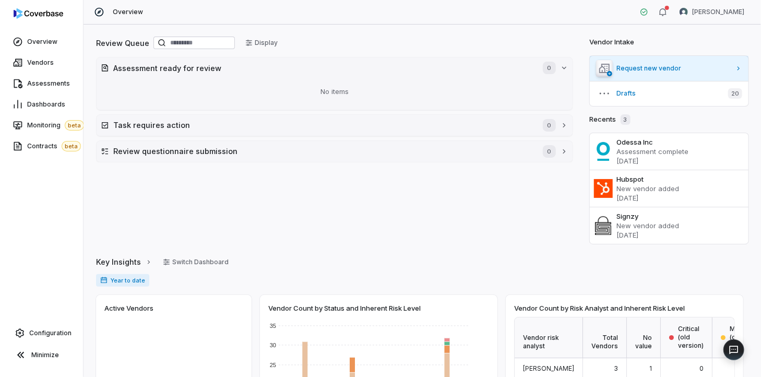  I want to click on div: No items, so click(335, 92).